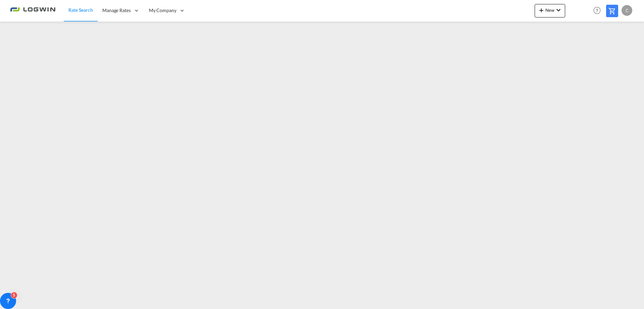 The image size is (644, 309). I want to click on div: Help, so click(599, 11).